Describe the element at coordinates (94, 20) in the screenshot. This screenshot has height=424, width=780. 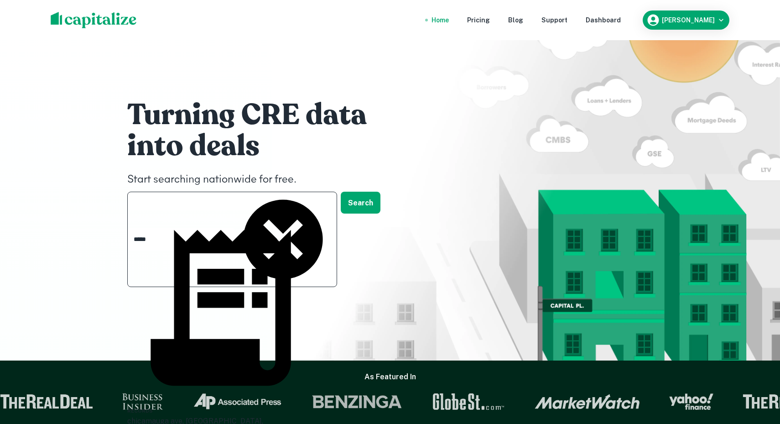
I see `img: capitalize-logo.png` at that location.